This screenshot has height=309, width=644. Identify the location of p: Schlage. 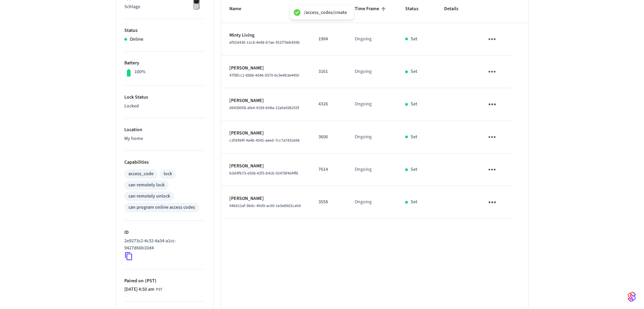
(165, 6).